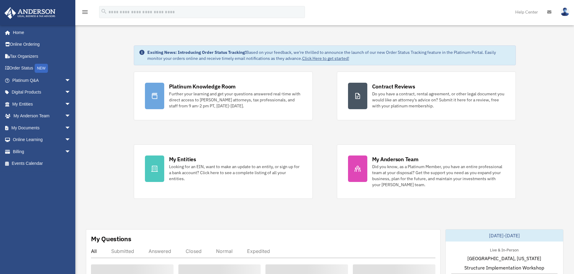  What do you see at coordinates (393, 86) in the screenshot?
I see `div: Contract Reviews` at bounding box center [393, 86].